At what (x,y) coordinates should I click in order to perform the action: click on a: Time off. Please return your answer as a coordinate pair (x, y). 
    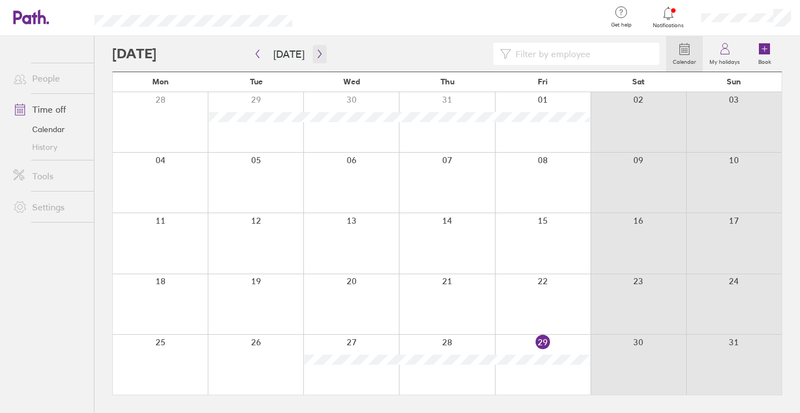
    Looking at the image, I should click on (49, 109).